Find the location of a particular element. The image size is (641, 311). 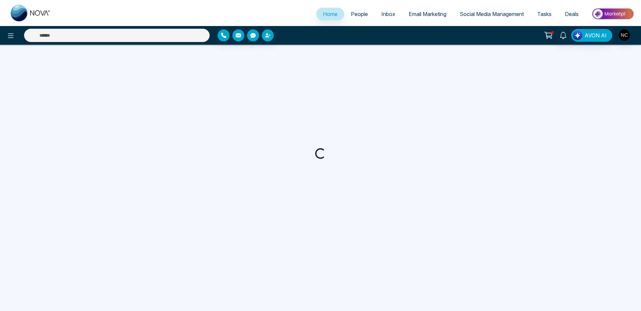

img: Lead Flow is located at coordinates (578, 35).